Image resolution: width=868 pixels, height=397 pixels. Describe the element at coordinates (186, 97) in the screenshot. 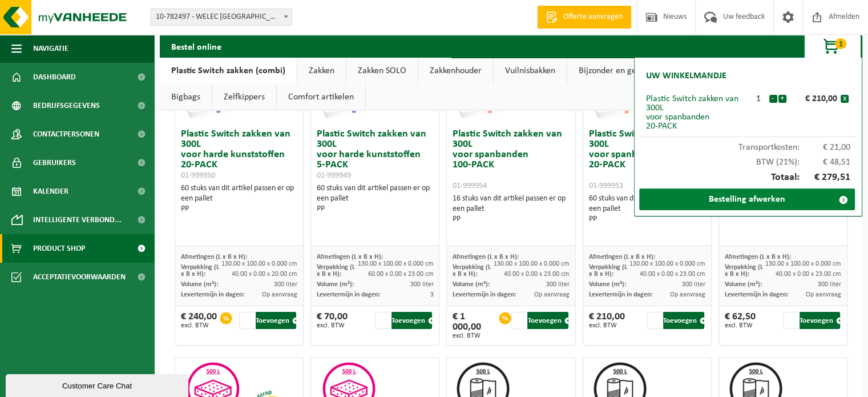

I see `a: Bigbags` at that location.